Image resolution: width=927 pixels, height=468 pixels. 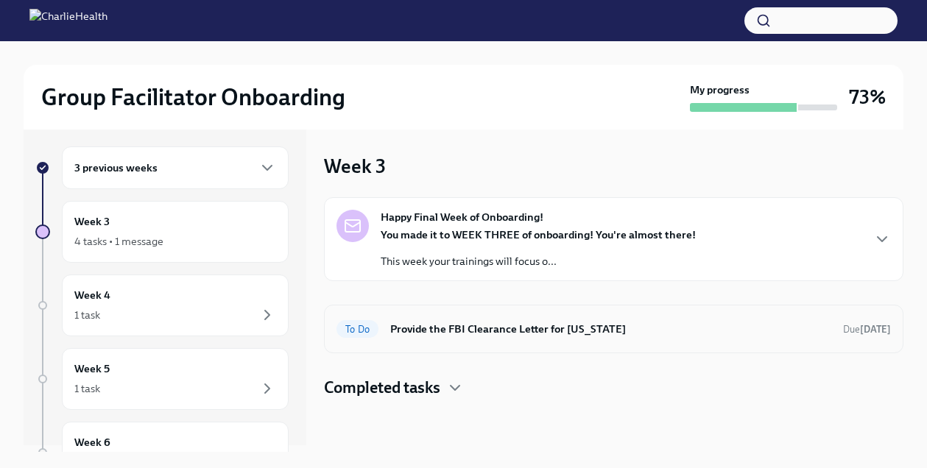 I want to click on h6: Week 6, so click(x=92, y=443).